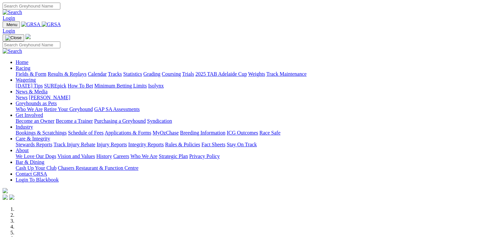  What do you see at coordinates (55, 86) in the screenshot?
I see `a: SUREpick` at bounding box center [55, 86].